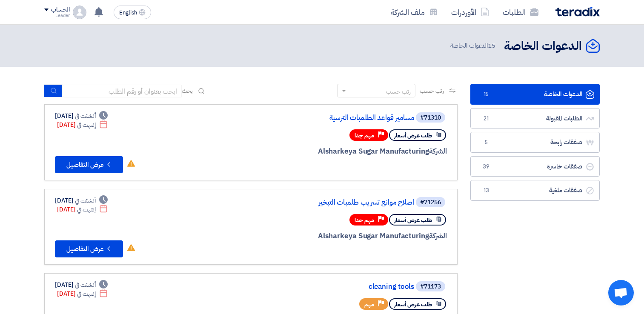 This screenshot has width=644, height=314. Describe the element at coordinates (60, 10) in the screenshot. I see `div: الحساب` at that location.